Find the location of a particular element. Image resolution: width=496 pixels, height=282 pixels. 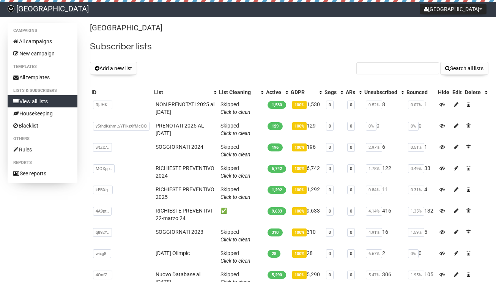

td: 6,742 is located at coordinates (306, 172).